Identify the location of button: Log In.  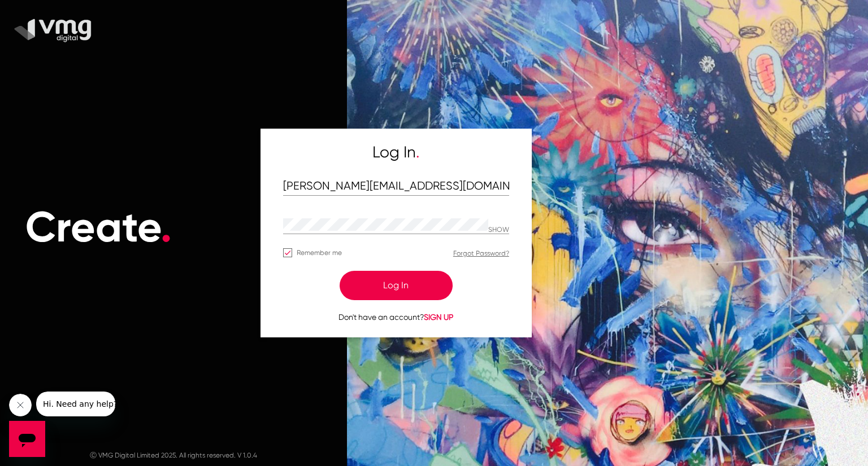
(396, 285).